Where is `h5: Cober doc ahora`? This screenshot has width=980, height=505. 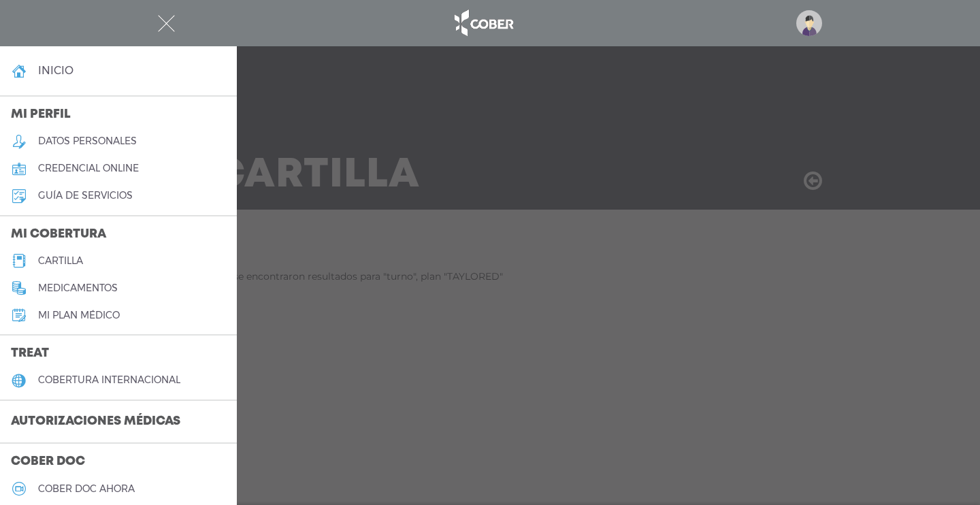 h5: Cober doc ahora is located at coordinates (87, 489).